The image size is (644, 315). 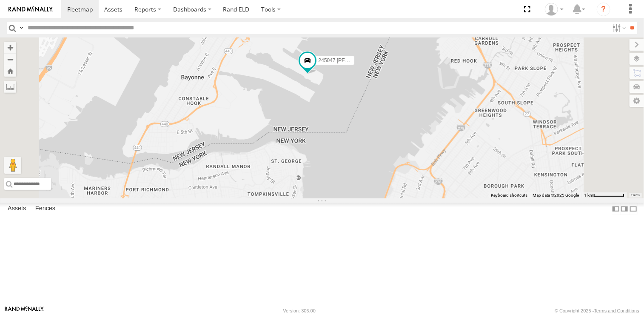 I want to click on label: Assets, so click(x=17, y=209).